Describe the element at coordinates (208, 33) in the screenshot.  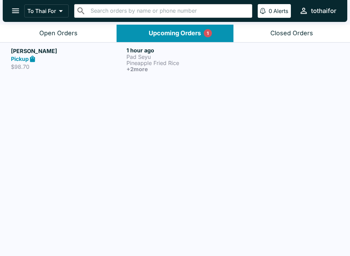
I see `p: 1` at that location.